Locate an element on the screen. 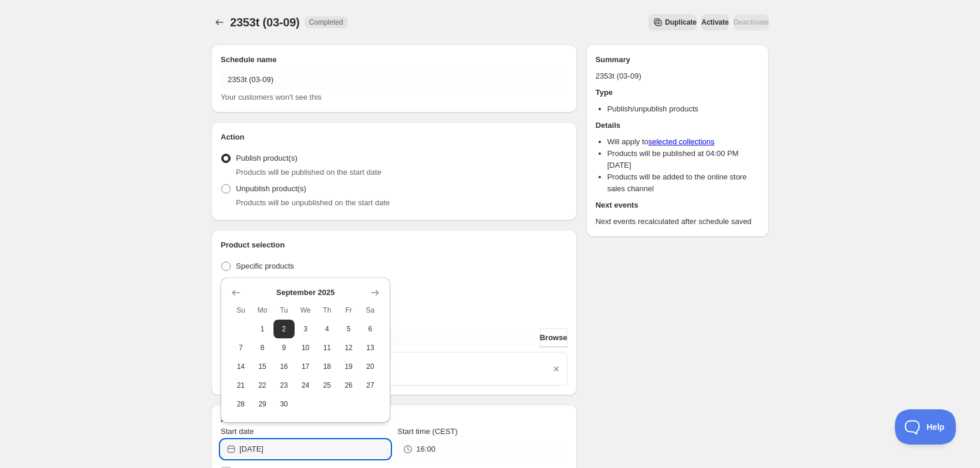  button: Monday September 8 2025 is located at coordinates (262, 348).